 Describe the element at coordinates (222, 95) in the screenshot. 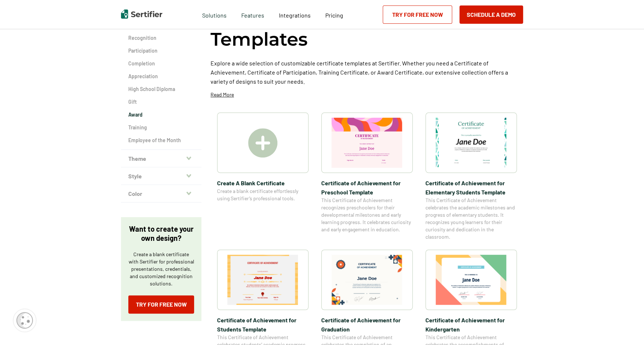

I see `p: Read More` at that location.